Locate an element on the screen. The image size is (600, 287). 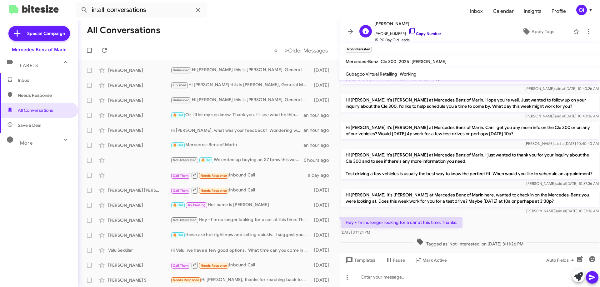
span: Mercedes-Benz is located at coordinates (362, 62).